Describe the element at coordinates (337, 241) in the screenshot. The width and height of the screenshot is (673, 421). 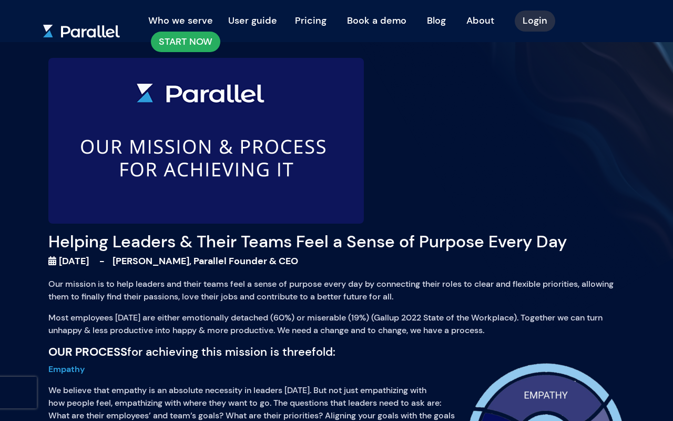
I see `h1: Helping Leaders & Their Teams Feel a Sense of Purpose Every Day` at that location.